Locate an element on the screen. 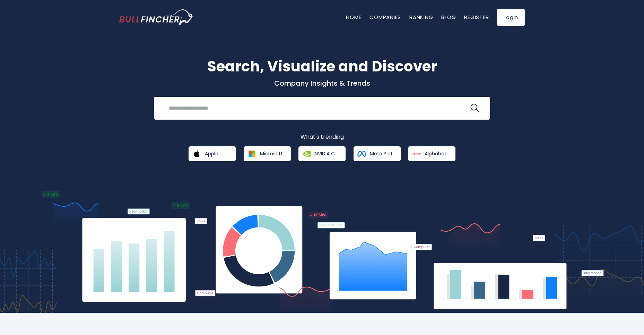 The image size is (644, 335). a: Home is located at coordinates (354, 17).